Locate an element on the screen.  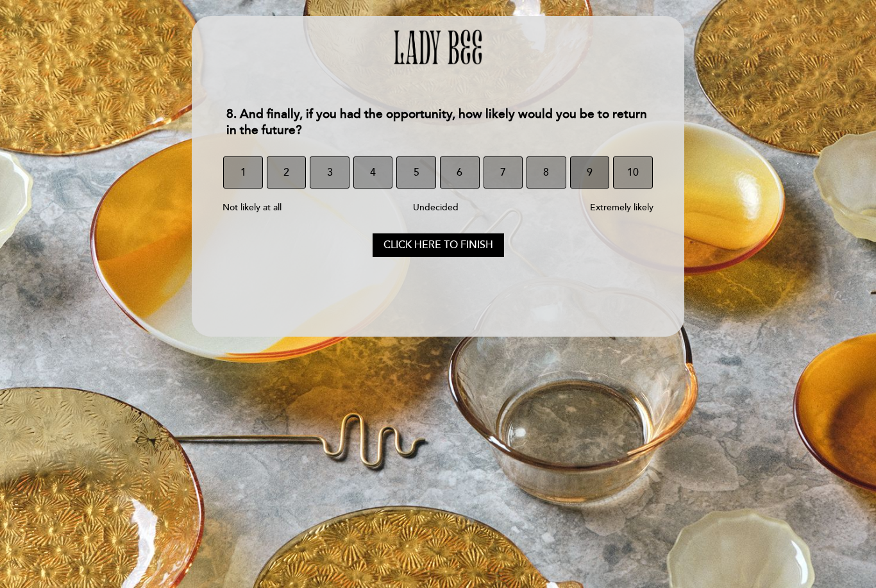
button: 7 is located at coordinates (504, 173).